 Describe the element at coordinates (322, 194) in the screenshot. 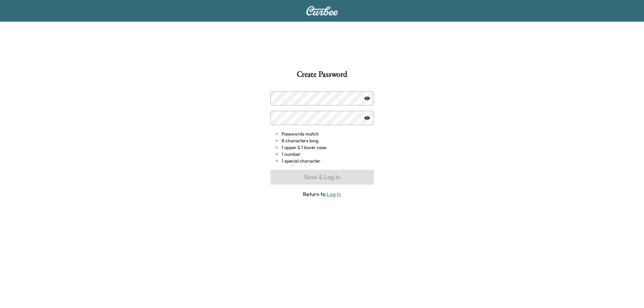

I see `span: Return to` at that location.